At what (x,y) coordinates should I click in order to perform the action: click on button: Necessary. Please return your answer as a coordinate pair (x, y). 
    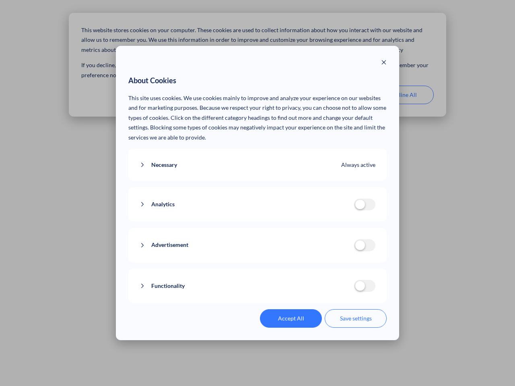
    Looking at the image, I should click on (241, 165).